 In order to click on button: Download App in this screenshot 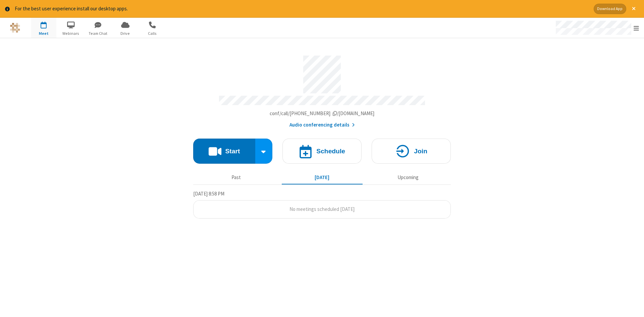, I will do `click(610, 8)`.